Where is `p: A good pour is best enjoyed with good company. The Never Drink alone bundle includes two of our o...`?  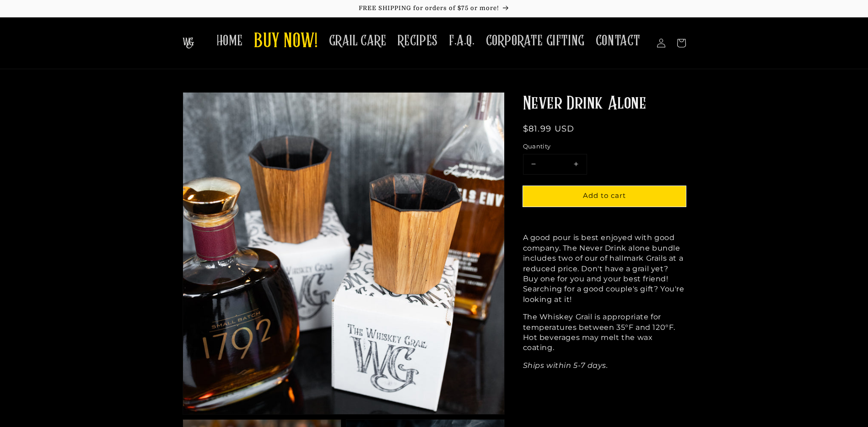 p: A good pour is best enjoyed with good company. The Never Drink alone bundle includes two of our o... is located at coordinates (604, 268).